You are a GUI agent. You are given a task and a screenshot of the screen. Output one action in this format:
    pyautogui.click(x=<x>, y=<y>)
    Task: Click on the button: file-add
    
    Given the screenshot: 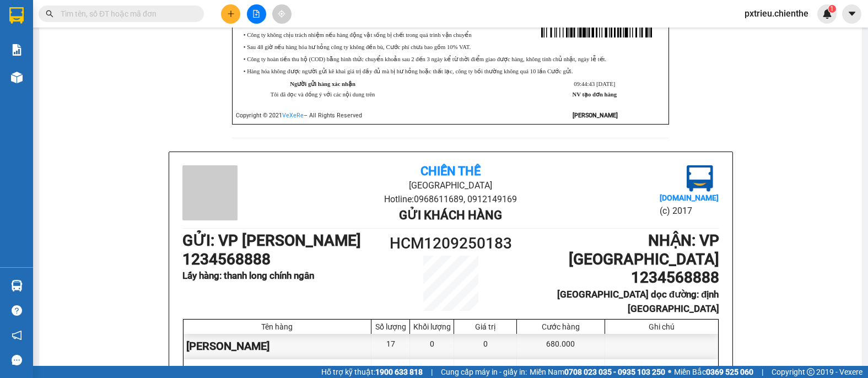 What is the action you would take?
    pyautogui.click(x=256, y=14)
    